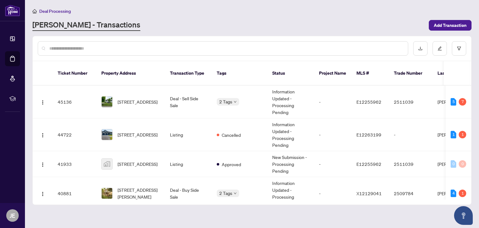 The height and width of the screenshot is (228, 479). Describe the element at coordinates (231, 135) in the screenshot. I see `span: Cancelled` at that location.